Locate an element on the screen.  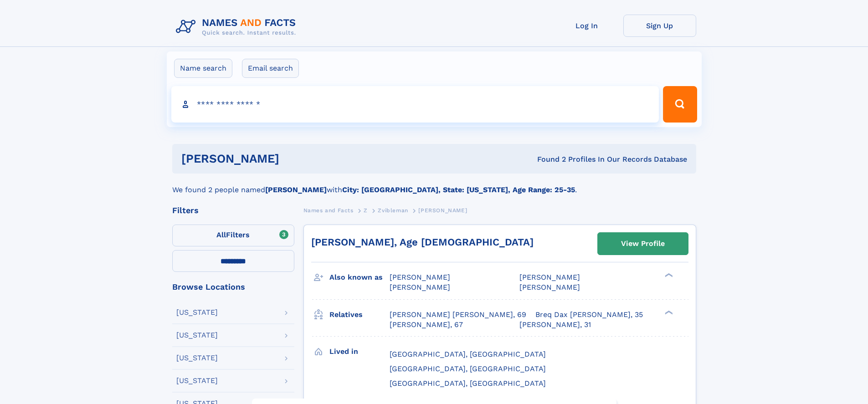
a: Z is located at coordinates (366, 210).